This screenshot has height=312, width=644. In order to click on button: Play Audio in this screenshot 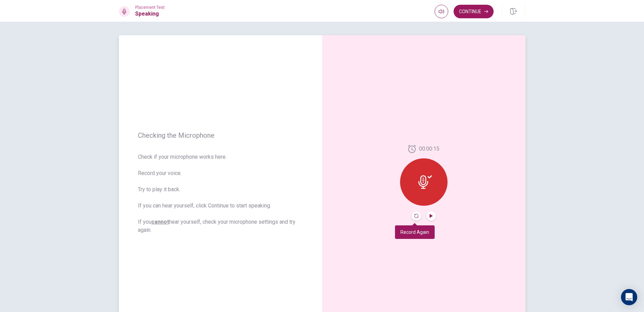, I will do `click(431, 216)`.